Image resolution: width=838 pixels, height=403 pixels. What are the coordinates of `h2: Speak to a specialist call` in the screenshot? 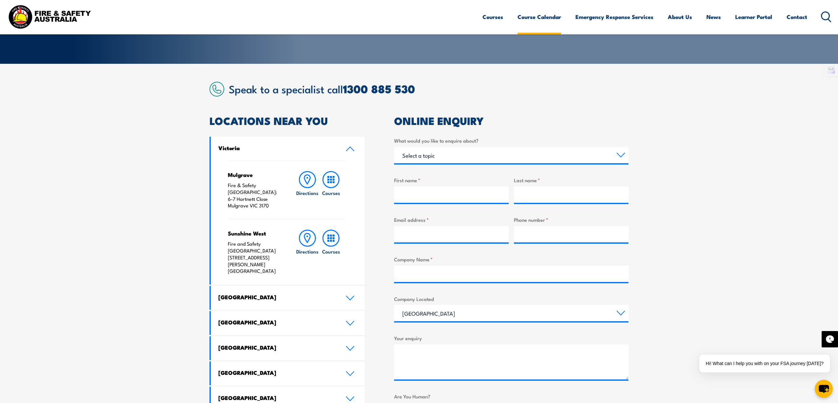 It's located at (428, 89).